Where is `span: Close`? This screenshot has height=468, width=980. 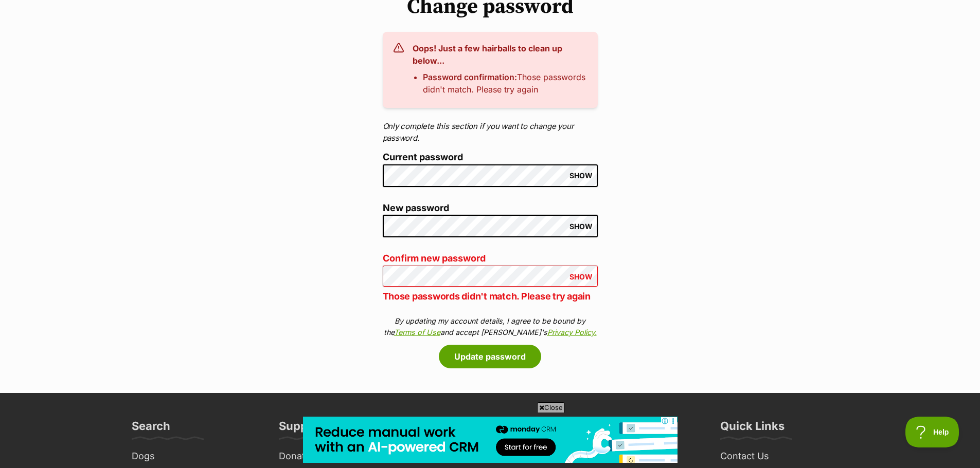 span: Close is located at coordinates (551, 408).